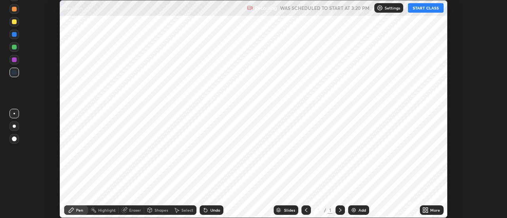 The height and width of the screenshot is (218, 507). Describe the element at coordinates (266, 8) in the screenshot. I see `p: Recording` at that location.